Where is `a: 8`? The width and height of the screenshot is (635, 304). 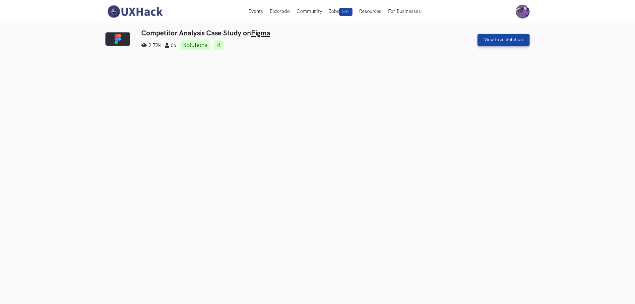
a: 8 is located at coordinates (219, 45).